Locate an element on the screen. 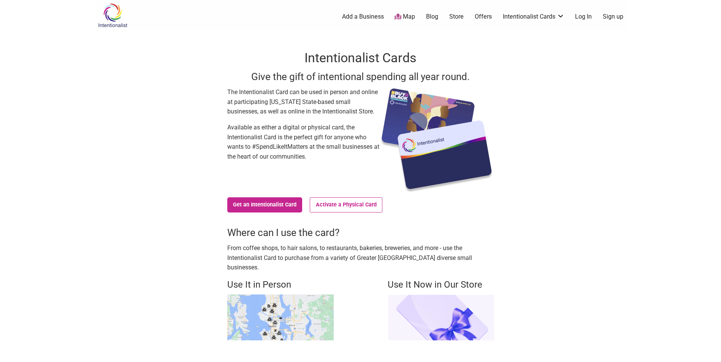 The width and height of the screenshot is (721, 362). h3: Give the gift of intentional spending all year round. is located at coordinates (361, 77).